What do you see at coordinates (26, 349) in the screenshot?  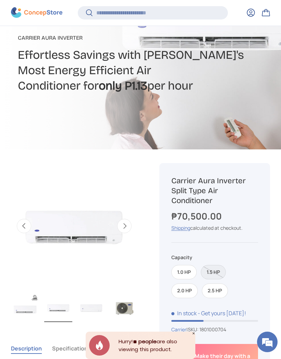 I see `button: Description` at bounding box center [26, 349].